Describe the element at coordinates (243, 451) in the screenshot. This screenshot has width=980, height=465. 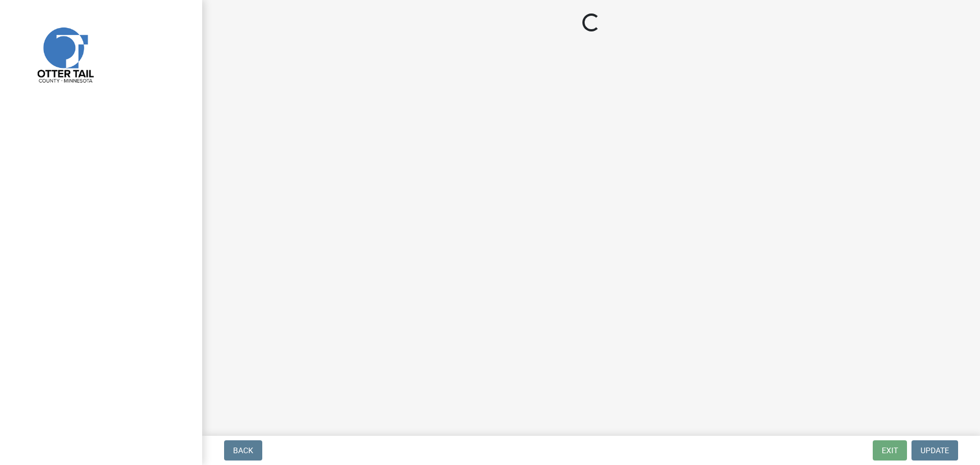
I see `button: Back` at that location.